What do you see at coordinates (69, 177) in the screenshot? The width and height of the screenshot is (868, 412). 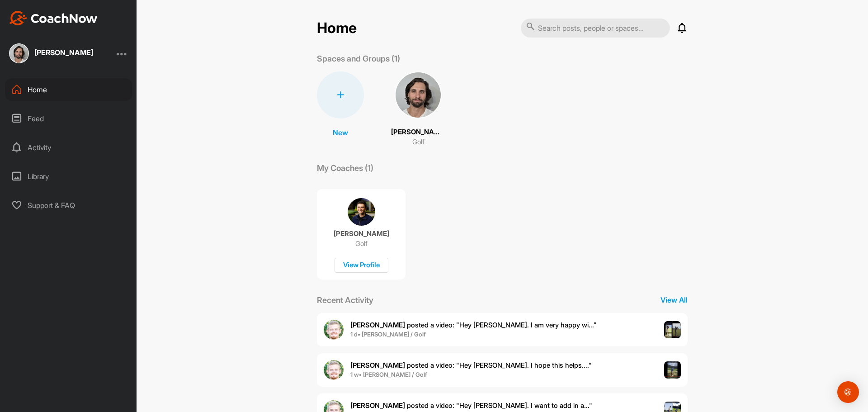 I see `div: Library` at bounding box center [69, 177].